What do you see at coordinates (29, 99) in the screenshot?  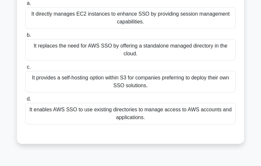 I see `span: d.` at bounding box center [29, 99].